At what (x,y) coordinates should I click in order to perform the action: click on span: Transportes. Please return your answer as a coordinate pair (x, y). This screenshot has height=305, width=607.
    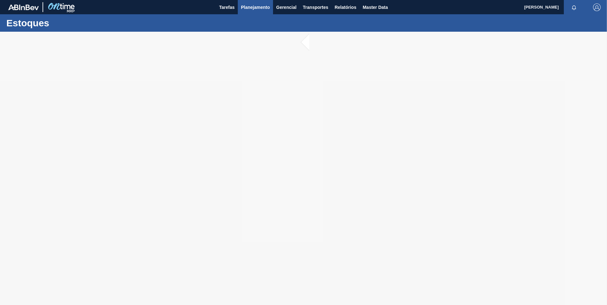
    Looking at the image, I should click on (315, 7).